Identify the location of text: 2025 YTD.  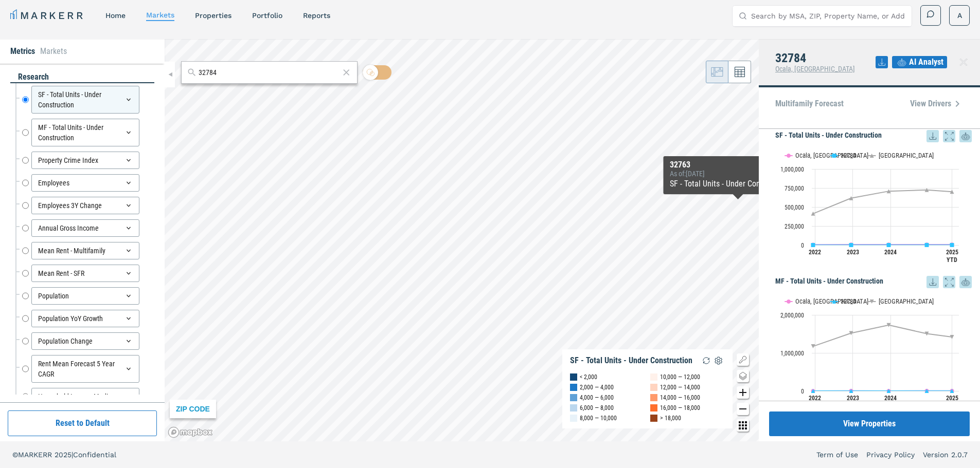
(953, 402).